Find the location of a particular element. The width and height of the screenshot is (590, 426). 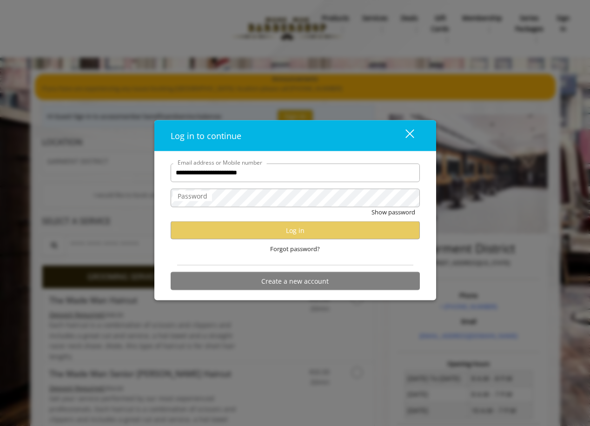

span: Forgot password? is located at coordinates (295, 249).